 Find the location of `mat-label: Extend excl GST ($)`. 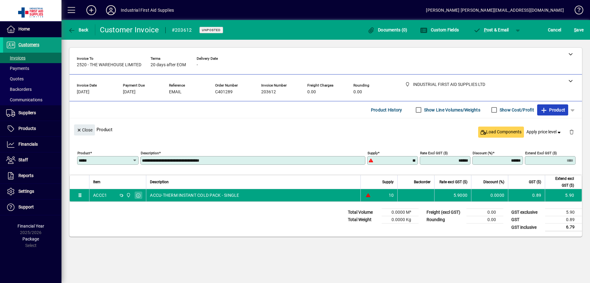

mat-label: Extend excl GST ($) is located at coordinates (541, 153).